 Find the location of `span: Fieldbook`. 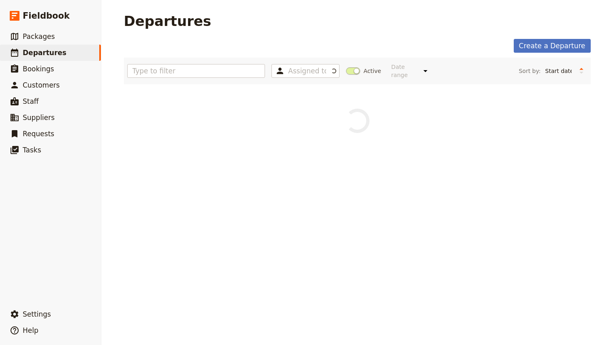

span: Fieldbook is located at coordinates (46, 16).